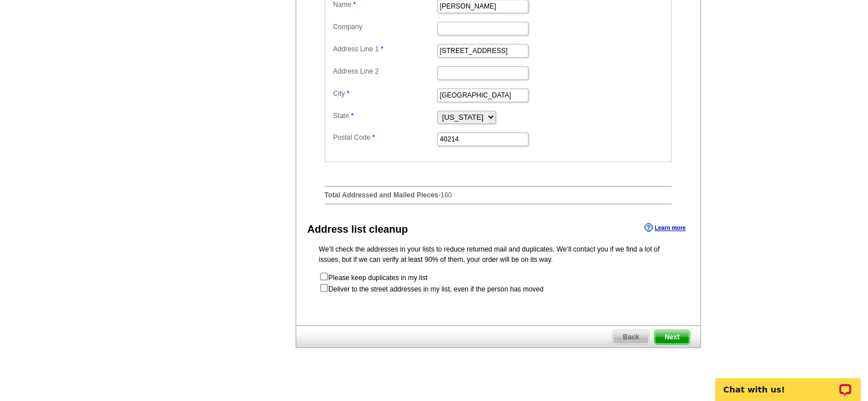 The image size is (868, 401). What do you see at coordinates (385, 116) in the screenshot?
I see `label: State` at bounding box center [385, 116].